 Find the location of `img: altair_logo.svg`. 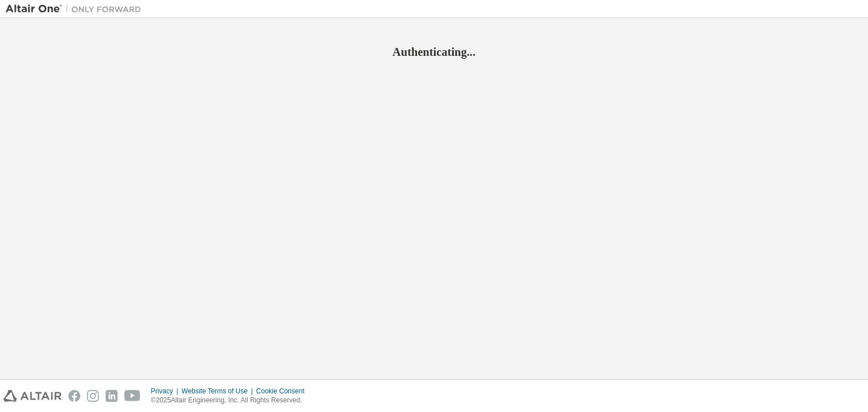

img: altair_logo.svg is located at coordinates (32, 396).